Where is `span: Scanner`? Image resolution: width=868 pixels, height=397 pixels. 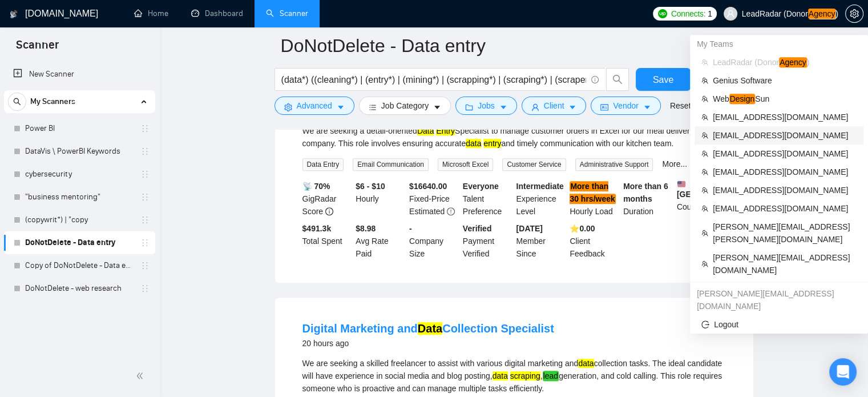
span: Scanner is located at coordinates (37, 49).